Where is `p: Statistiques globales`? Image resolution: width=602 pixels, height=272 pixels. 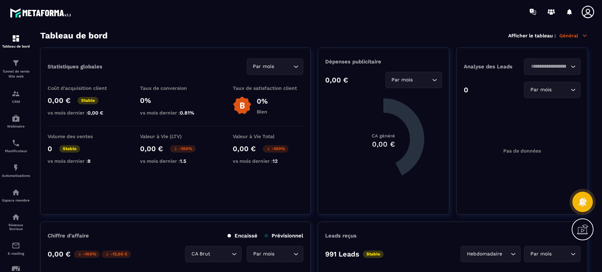 p: Statistiques globales is located at coordinates (75, 67).